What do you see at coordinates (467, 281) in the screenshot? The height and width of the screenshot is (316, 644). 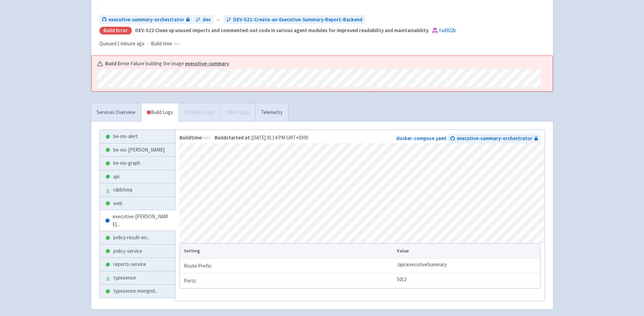 I see `td: 5012` at bounding box center [467, 281].